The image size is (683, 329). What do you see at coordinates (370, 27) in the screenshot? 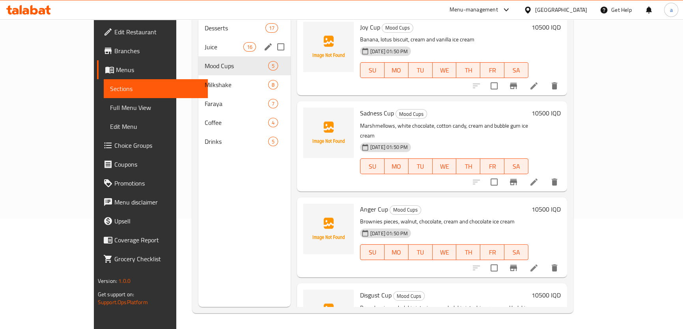
I see `span: Joy Cup` at bounding box center [370, 27].